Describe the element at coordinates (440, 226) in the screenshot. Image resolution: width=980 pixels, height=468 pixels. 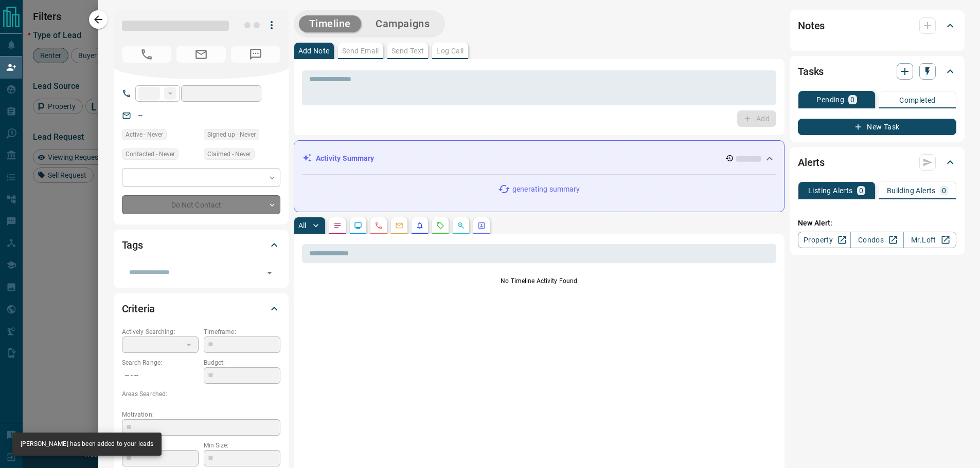
I see `svg: Requests` at that location.